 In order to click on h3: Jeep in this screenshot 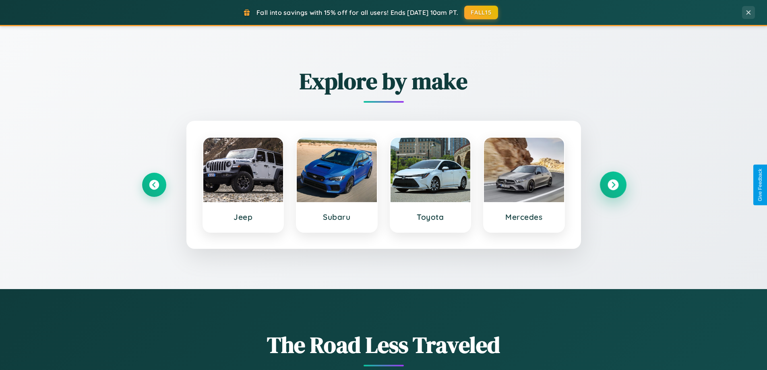, I will do `click(243, 217)`.